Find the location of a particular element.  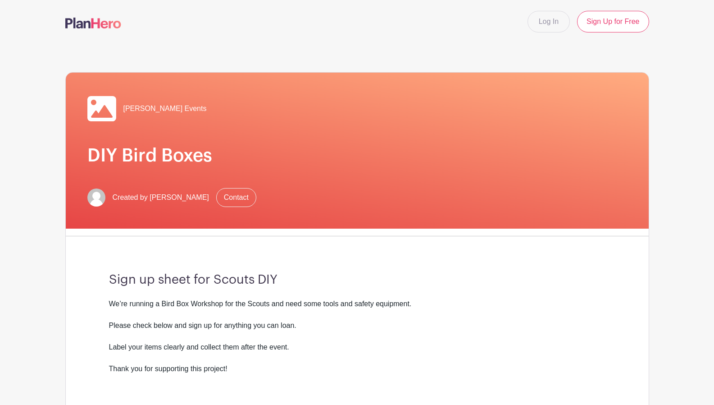

h3: Sign up sheet for Scouts DIY is located at coordinates (357, 280).